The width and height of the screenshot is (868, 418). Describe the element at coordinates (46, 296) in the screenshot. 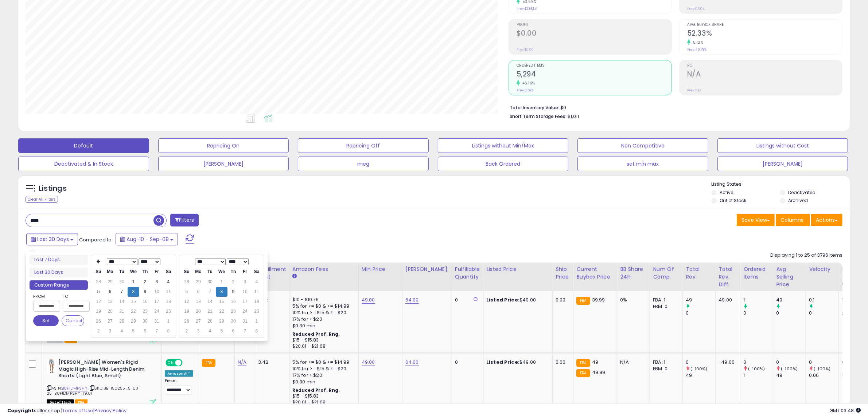

I see `label: From` at that location.